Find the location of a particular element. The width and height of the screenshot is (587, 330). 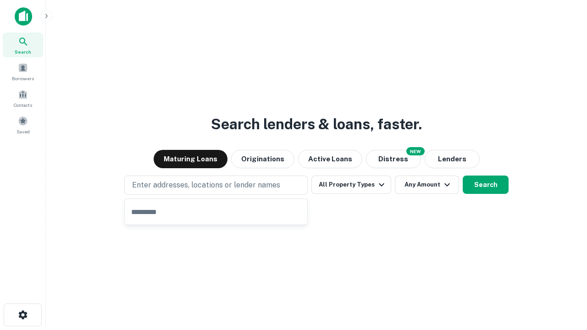

span: Search is located at coordinates (23, 52).